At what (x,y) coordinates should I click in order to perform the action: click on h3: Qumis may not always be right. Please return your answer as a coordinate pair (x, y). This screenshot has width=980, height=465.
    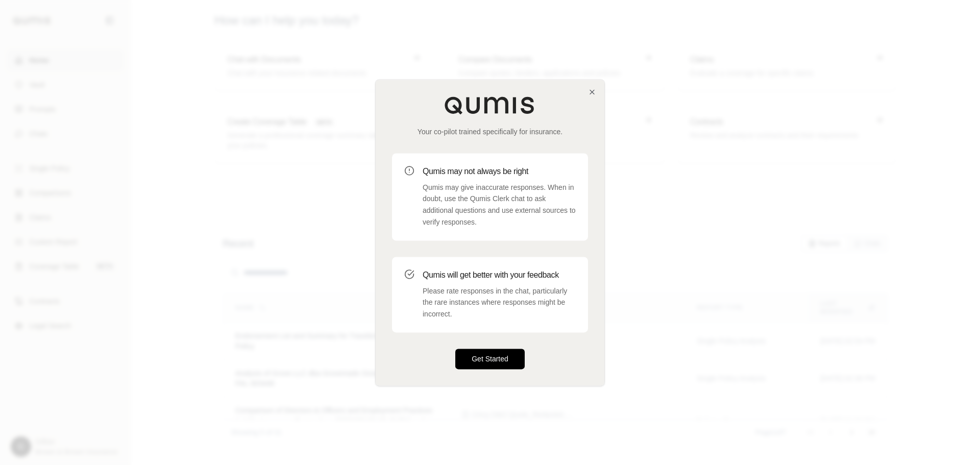
    Looking at the image, I should click on (499, 172).